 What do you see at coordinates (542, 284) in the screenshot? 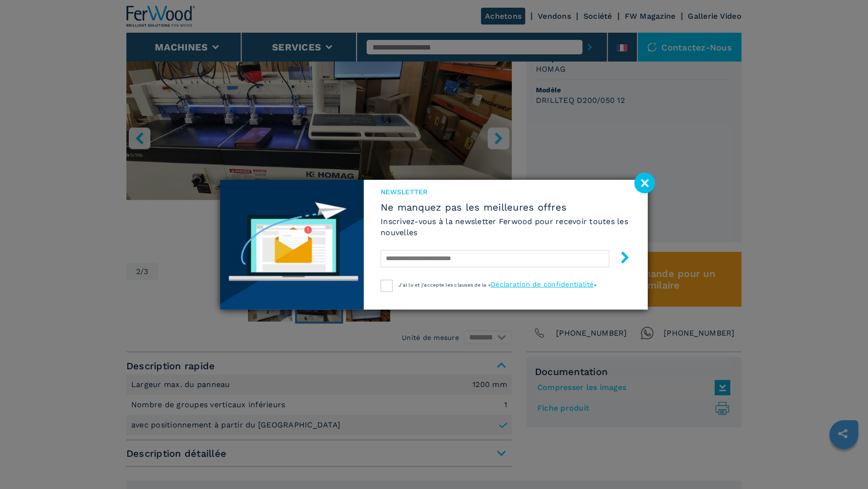
I see `a: Déclaration de confidentialité` at bounding box center [542, 284].